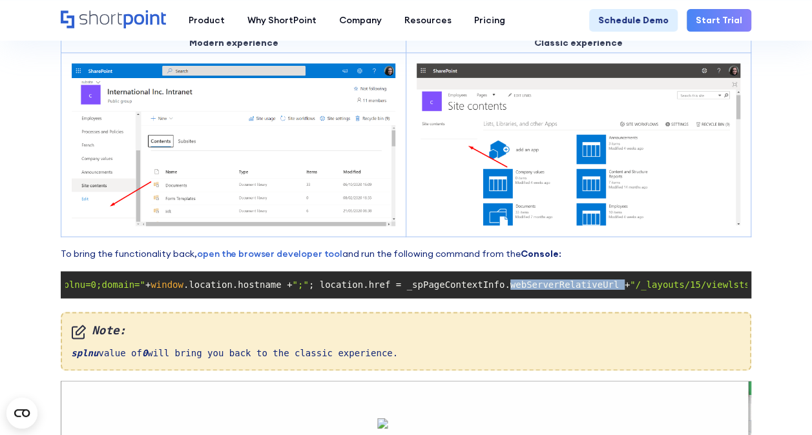 This screenshot has height=435, width=812. Describe the element at coordinates (719, 20) in the screenshot. I see `a: Start Trial` at that location.